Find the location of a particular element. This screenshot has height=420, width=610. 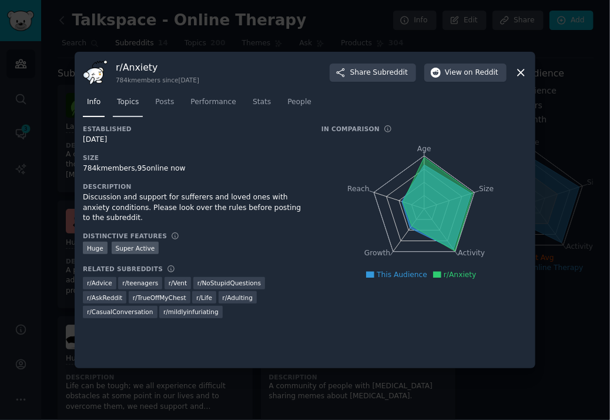

div: Super Active is located at coordinates (135, 247).